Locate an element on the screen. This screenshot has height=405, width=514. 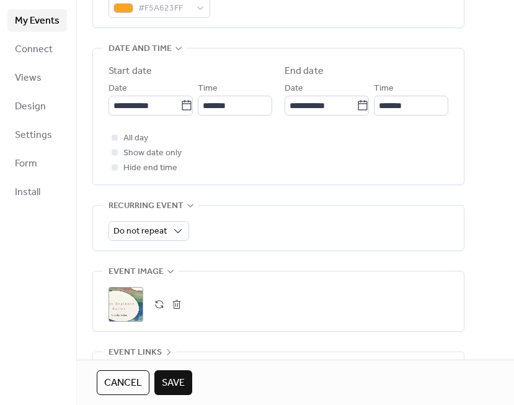
span: Event links is located at coordinates (135, 352).